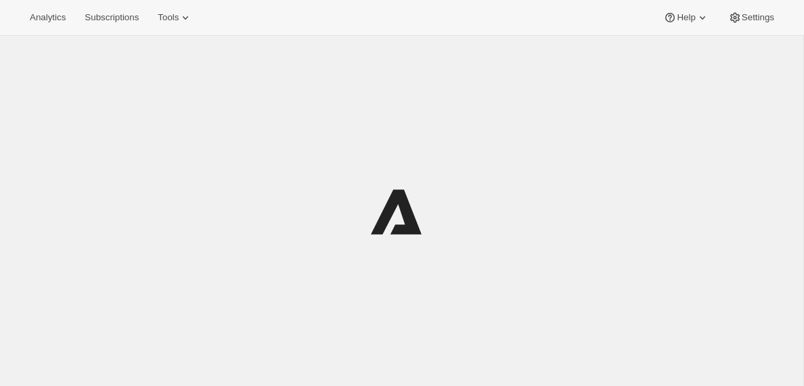 The height and width of the screenshot is (386, 804). I want to click on span: Subscriptions, so click(112, 18).